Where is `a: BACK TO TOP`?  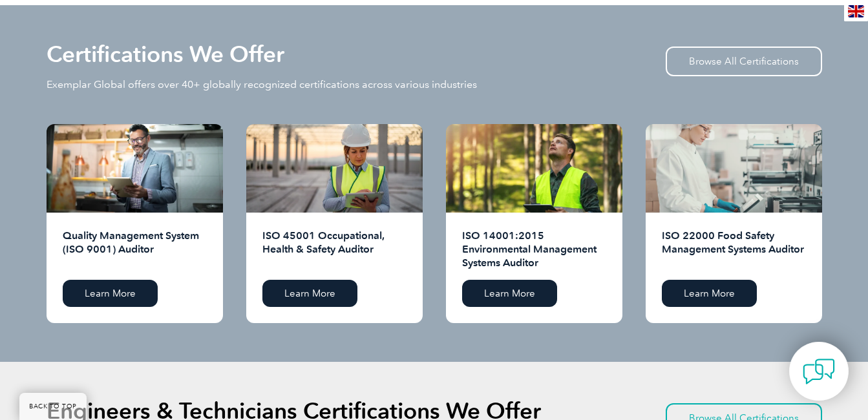 a: BACK TO TOP is located at coordinates (53, 407).